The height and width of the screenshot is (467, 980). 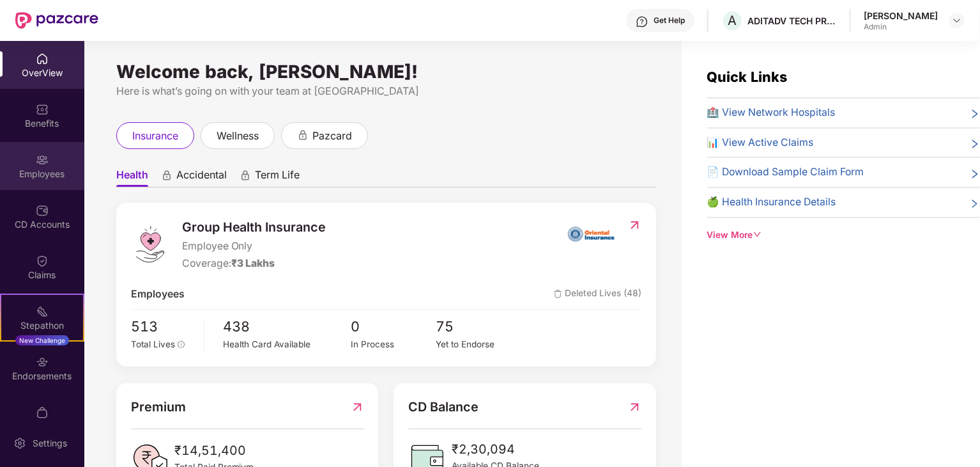 What do you see at coordinates (214, 450) in the screenshot?
I see `span: ₹14,51,400` at bounding box center [214, 450].